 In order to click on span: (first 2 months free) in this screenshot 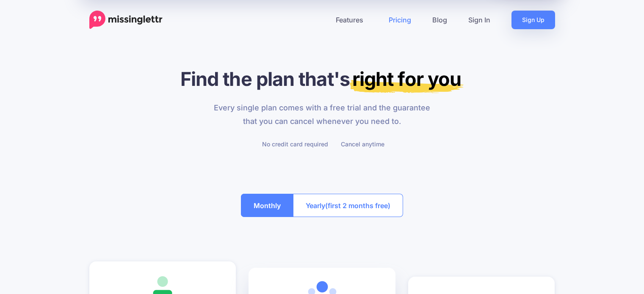, I will do `click(358, 206)`.